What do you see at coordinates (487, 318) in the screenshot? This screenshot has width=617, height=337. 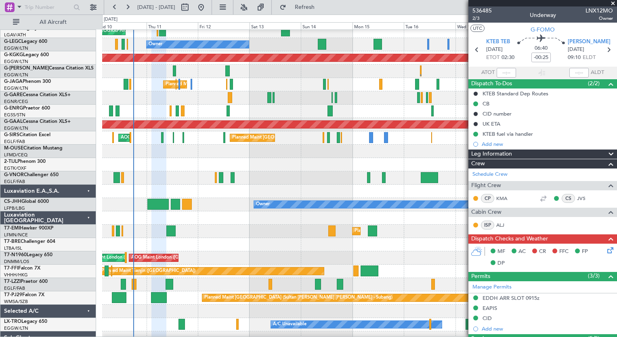 I see `div: CID` at bounding box center [487, 318].